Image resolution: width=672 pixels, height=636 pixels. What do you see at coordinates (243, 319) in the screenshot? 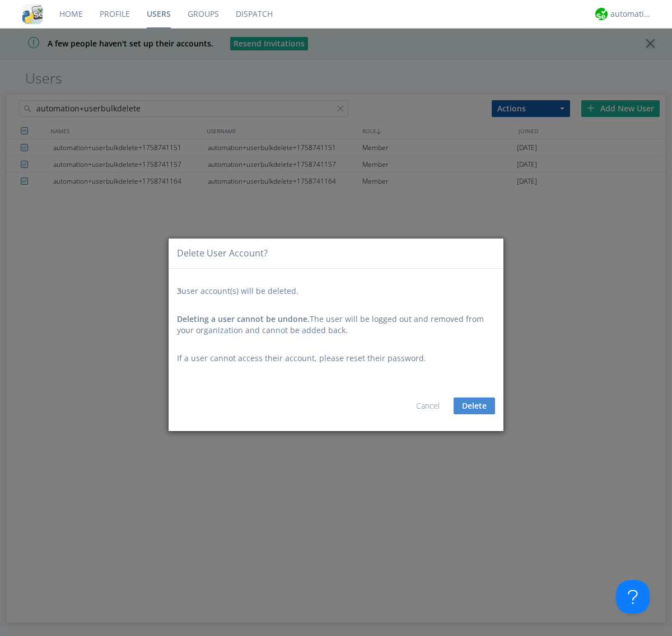
I see `span: Deleting a user cannot be undone.` at bounding box center [243, 319].